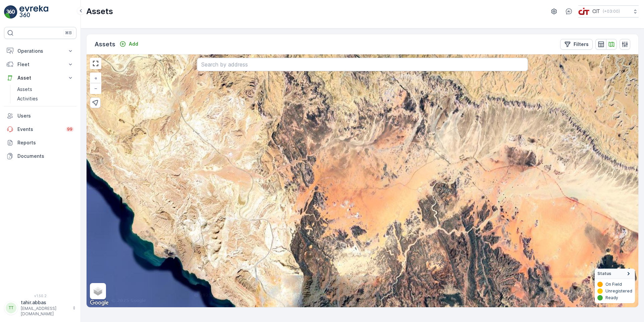 Image resolution: width=644 pixels, height=322 pixels. I want to click on p: Reports, so click(46, 143).